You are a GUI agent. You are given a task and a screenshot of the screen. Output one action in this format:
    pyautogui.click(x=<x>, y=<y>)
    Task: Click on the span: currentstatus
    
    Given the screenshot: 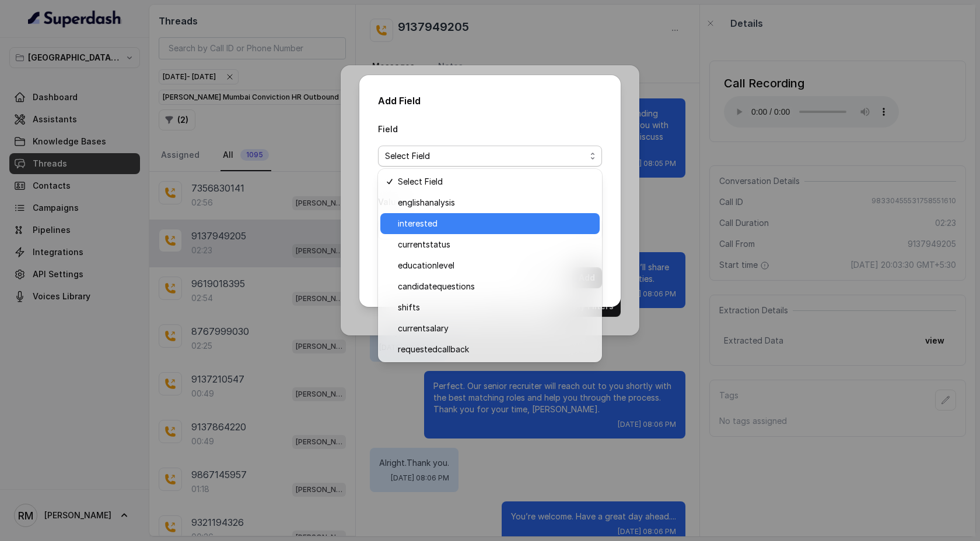 What is the action you would take?
    pyautogui.click(x=495, y=245)
    